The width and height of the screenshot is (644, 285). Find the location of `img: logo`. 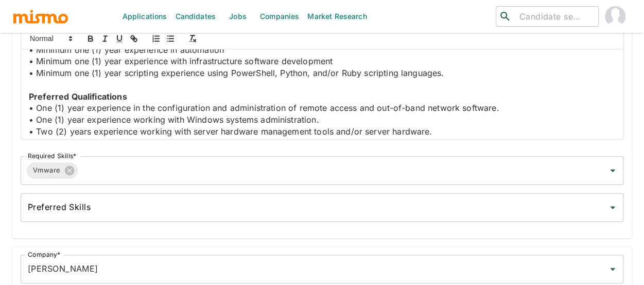

img: logo is located at coordinates (41, 17).